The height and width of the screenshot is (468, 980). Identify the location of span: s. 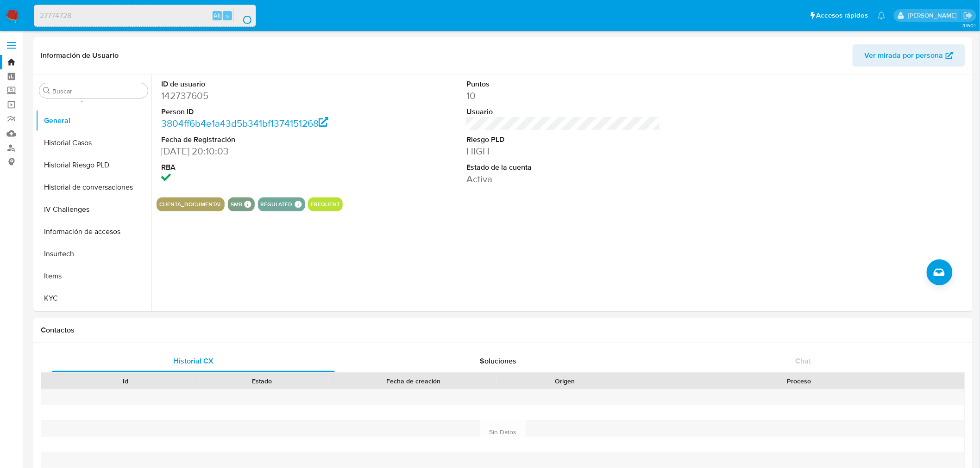
(228, 15).